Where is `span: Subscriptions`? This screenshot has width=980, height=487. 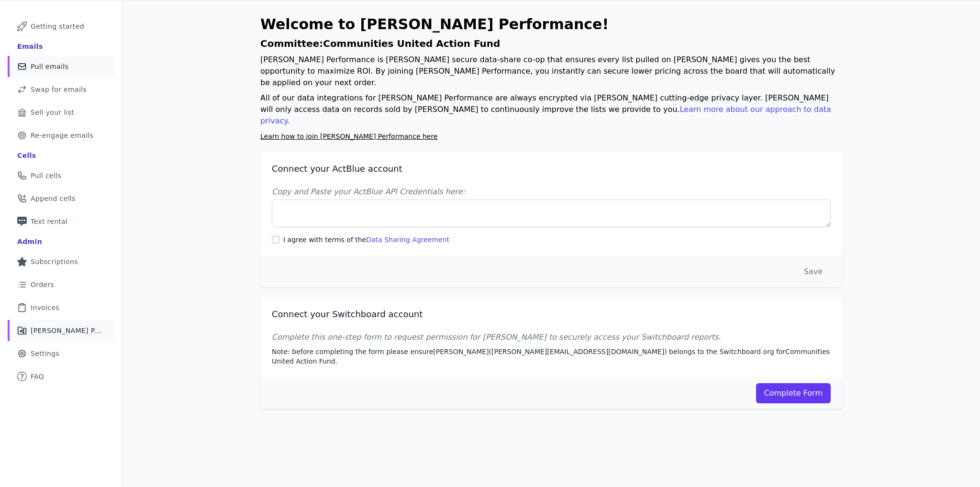 span: Subscriptions is located at coordinates (54, 262).